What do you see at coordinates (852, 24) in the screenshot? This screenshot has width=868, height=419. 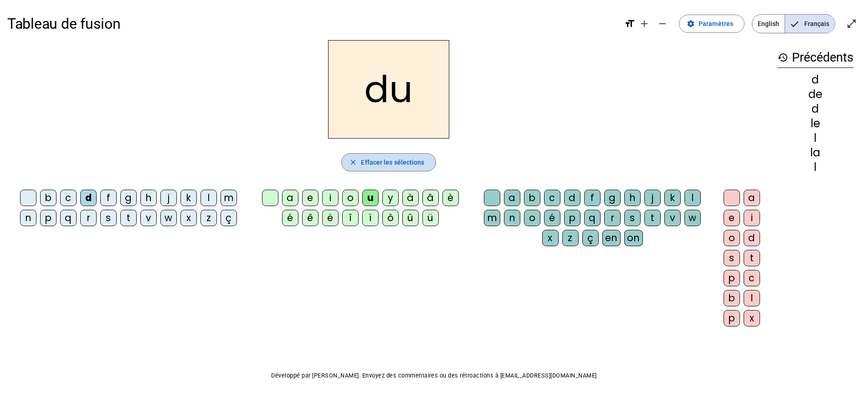 I see `mat-icon: open_in_full` at bounding box center [852, 24].